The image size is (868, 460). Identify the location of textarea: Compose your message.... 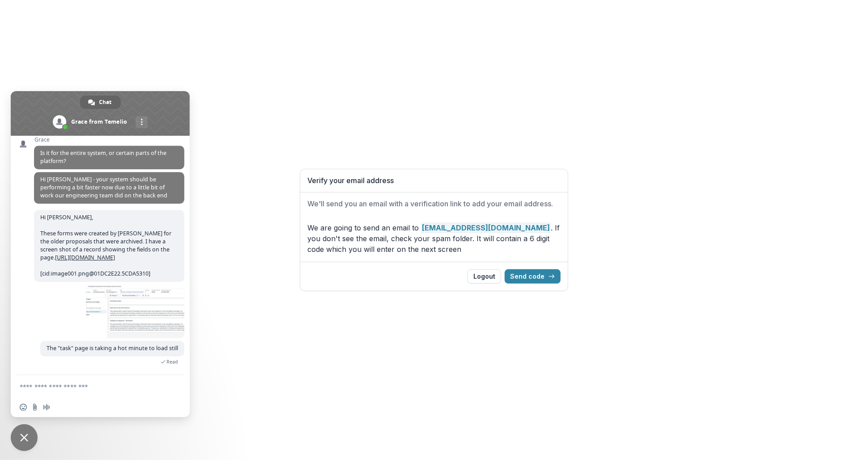
(91, 387).